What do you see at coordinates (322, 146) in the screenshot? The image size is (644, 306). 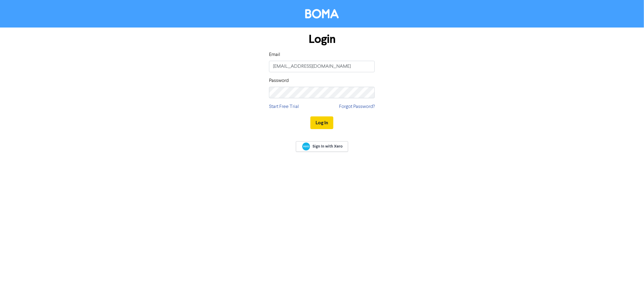 I see `a: Sign In with Xero` at bounding box center [322, 146].